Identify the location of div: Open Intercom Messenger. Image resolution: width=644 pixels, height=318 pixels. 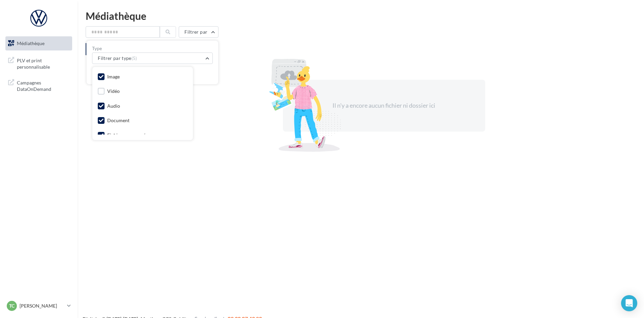
(629, 303).